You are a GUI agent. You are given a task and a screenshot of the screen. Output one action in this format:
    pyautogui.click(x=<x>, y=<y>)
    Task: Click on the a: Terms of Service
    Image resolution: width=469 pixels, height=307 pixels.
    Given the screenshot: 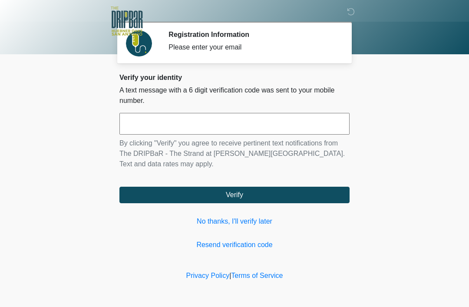 What is the action you would take?
    pyautogui.click(x=256, y=275)
    